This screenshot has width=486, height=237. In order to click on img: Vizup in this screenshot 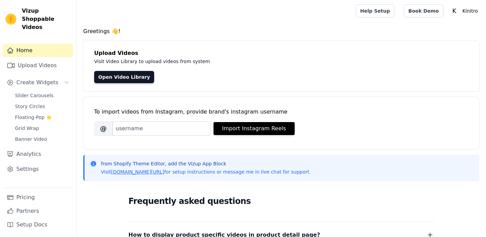, I will do `click(11, 19)`.